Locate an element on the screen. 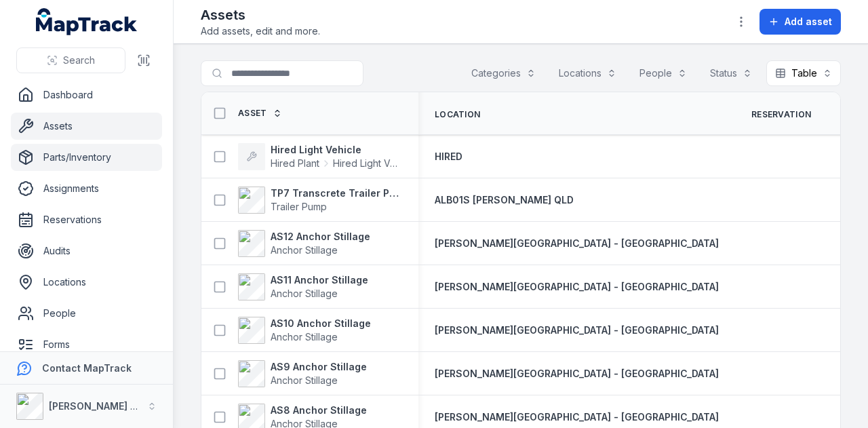 The width and height of the screenshot is (868, 428). button: Search is located at coordinates (70, 60).